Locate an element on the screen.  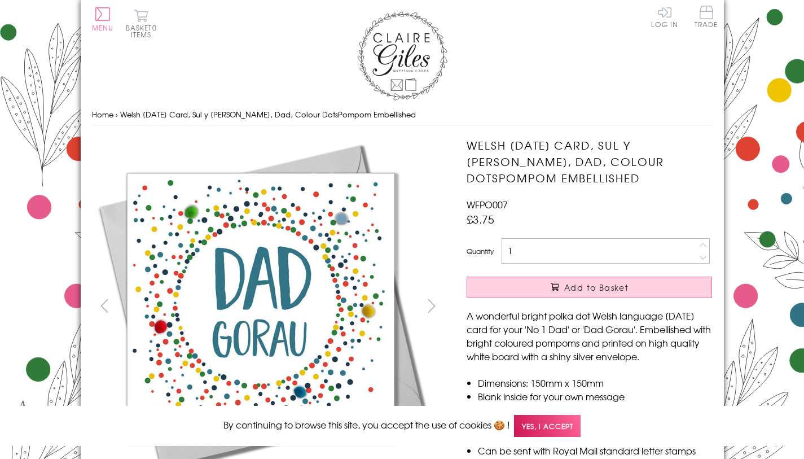
li: Printed in the U.K on quality 350gsm board is located at coordinates (594, 409).